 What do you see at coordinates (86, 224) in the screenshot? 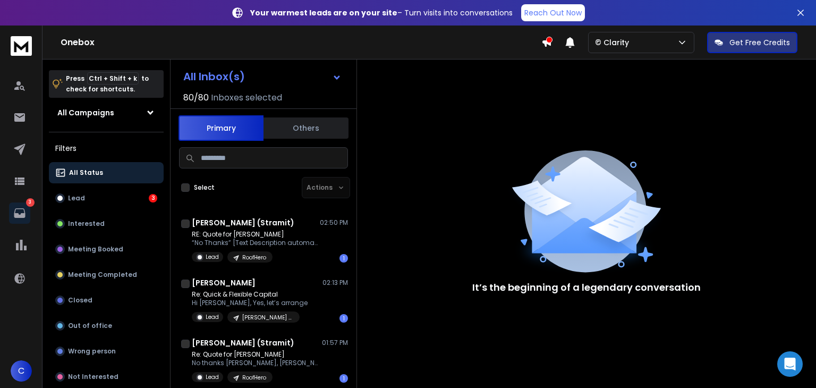
I see `p: Interested` at bounding box center [86, 224].